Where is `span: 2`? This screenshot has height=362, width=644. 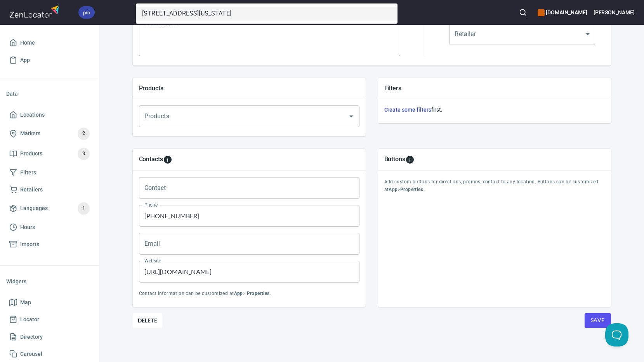 span: 2 is located at coordinates (83, 133).